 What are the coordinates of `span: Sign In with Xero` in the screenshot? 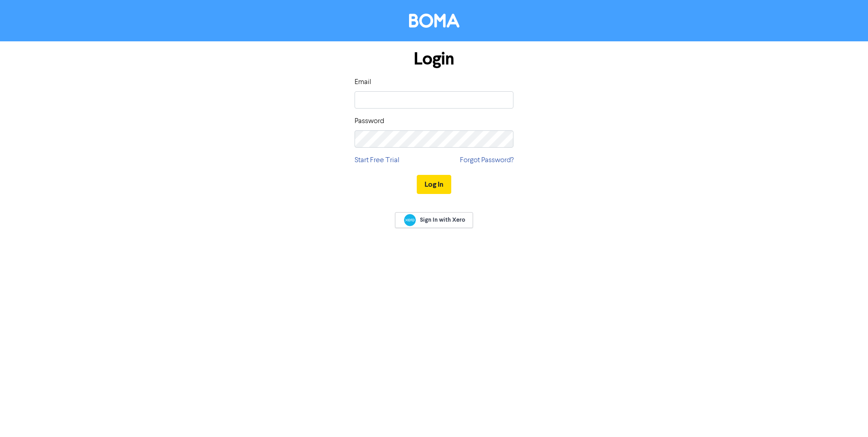 It's located at (443, 219).